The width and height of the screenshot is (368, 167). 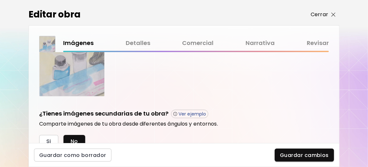 What do you see at coordinates (73, 155) in the screenshot?
I see `button: Guardar como borrador` at bounding box center [73, 155].